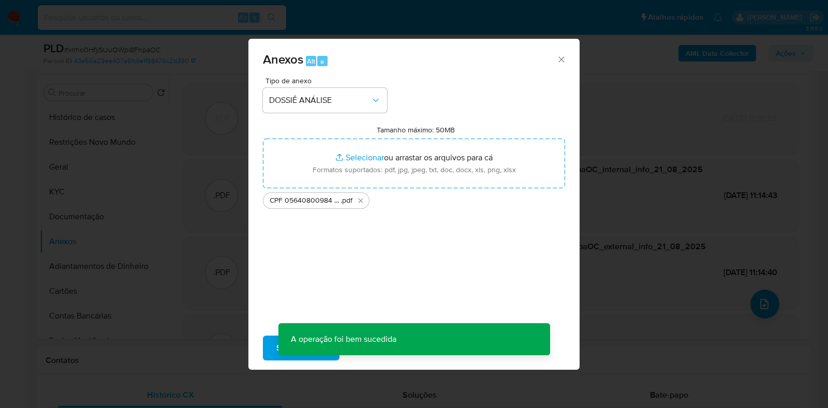 The height and width of the screenshot is (408, 828). I want to click on span: DOSSIÊ ANÁLISE, so click(320, 100).